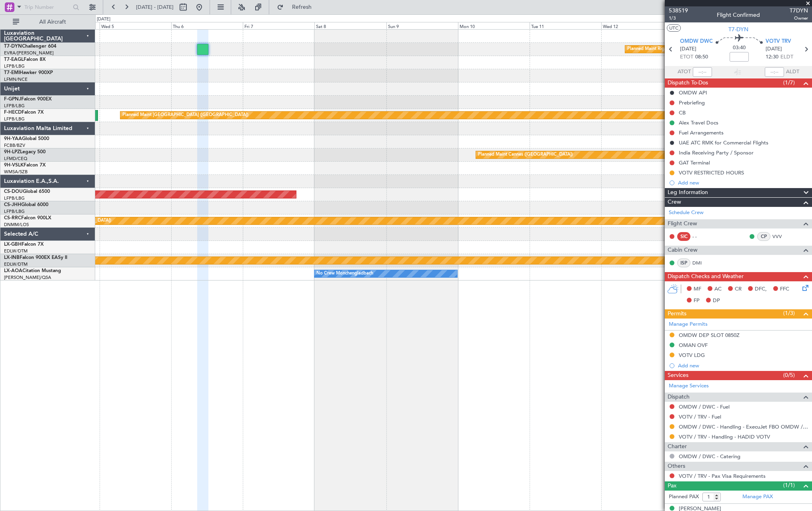  I want to click on span: Others, so click(677, 466).